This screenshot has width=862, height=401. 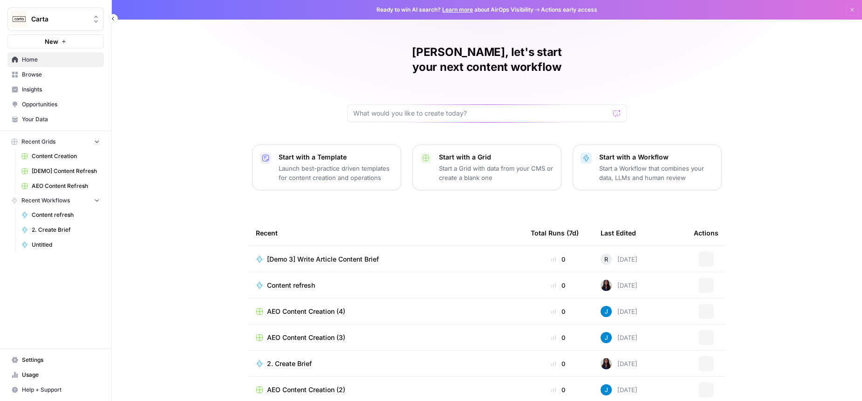 What do you see at coordinates (55, 60) in the screenshot?
I see `a: Home` at bounding box center [55, 60].